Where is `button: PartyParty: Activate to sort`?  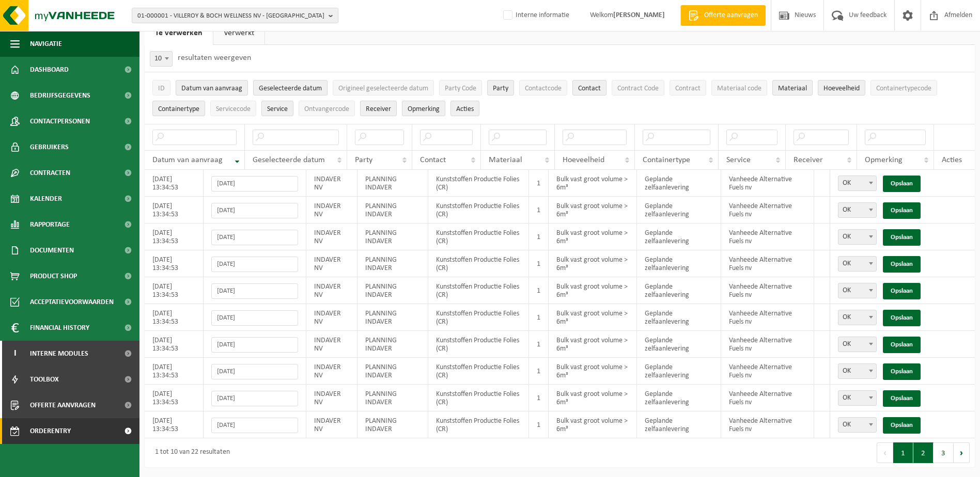 button: PartyParty: Activate to sort is located at coordinates (501, 87).